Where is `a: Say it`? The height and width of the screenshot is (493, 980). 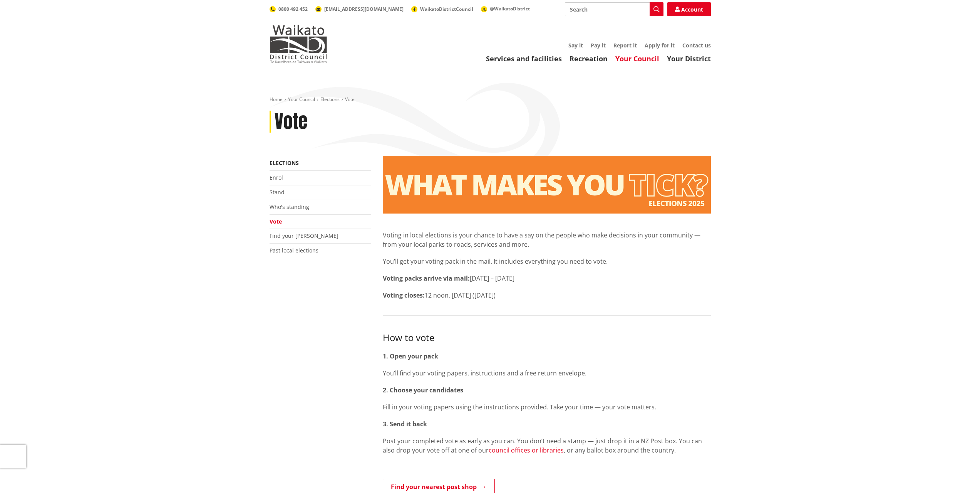 a: Say it is located at coordinates (576, 45).